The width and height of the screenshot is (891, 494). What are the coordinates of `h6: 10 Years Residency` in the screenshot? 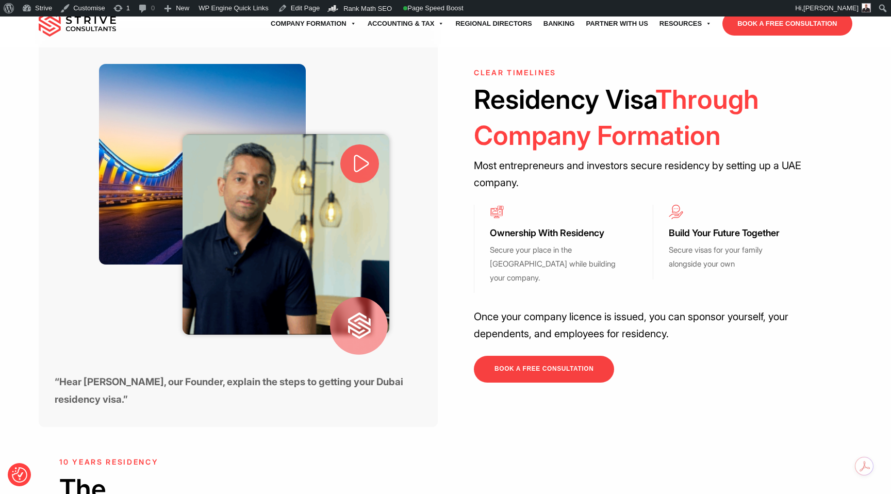 It's located at (238, 462).